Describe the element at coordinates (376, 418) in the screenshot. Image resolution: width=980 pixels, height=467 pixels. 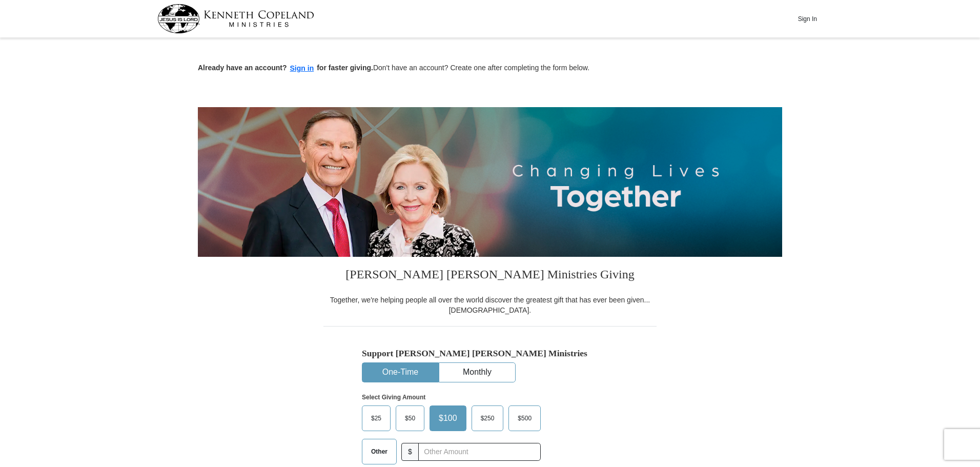
I see `span: $25` at that location.